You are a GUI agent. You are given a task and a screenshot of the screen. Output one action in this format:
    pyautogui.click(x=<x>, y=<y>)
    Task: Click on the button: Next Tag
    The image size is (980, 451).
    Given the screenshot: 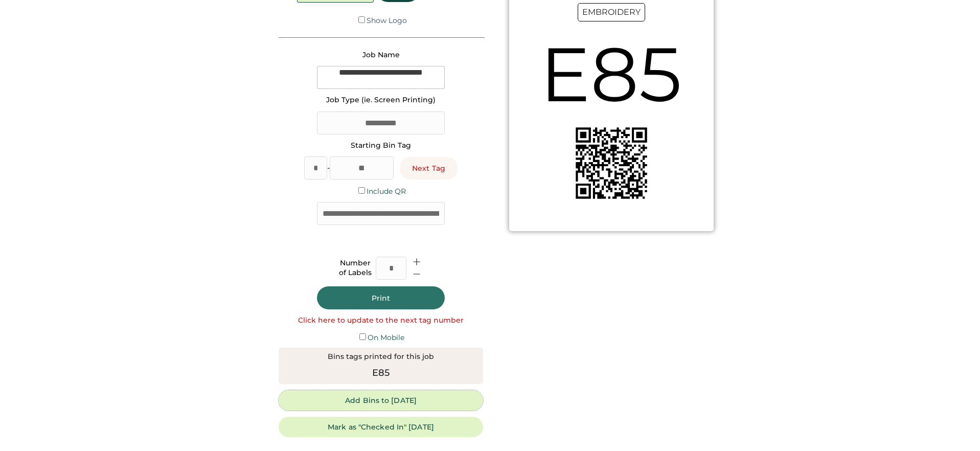 What is the action you would take?
    pyautogui.click(x=428, y=168)
    